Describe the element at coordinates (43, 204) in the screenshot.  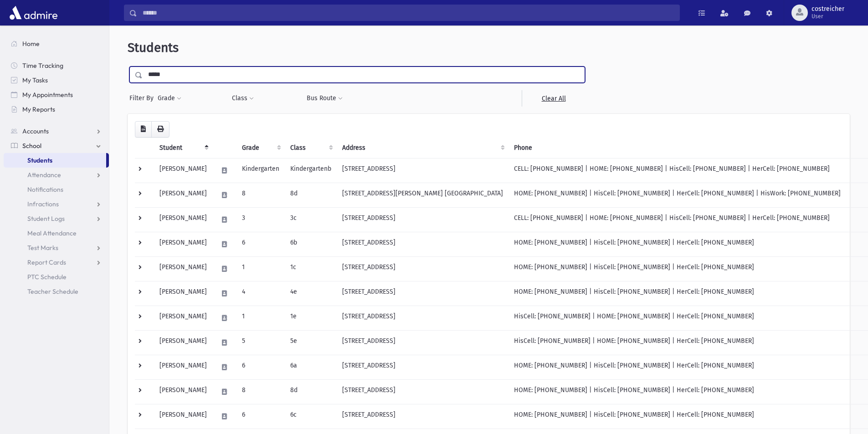
I see `span: Infractions` at that location.